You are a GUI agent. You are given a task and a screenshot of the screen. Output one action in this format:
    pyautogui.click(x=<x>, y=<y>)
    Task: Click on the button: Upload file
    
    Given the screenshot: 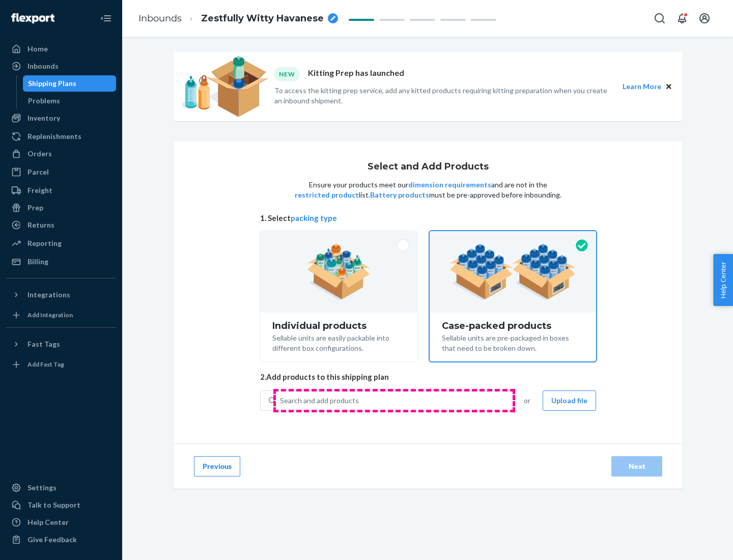 What is the action you would take?
    pyautogui.click(x=569, y=401)
    